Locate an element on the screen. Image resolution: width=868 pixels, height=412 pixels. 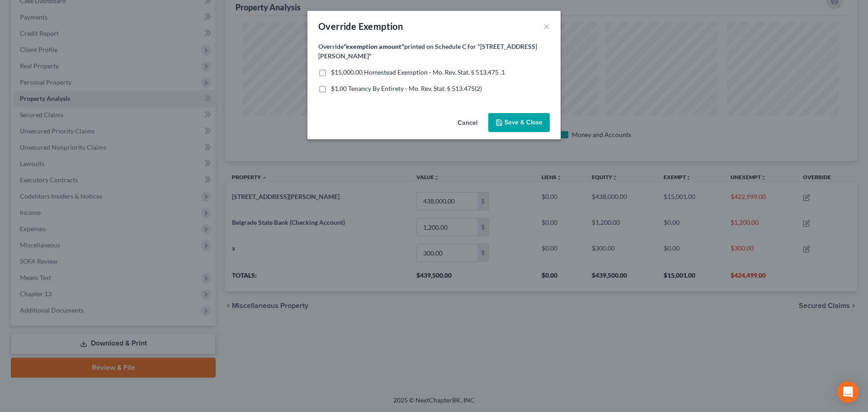
button: Cancel is located at coordinates (468, 123).